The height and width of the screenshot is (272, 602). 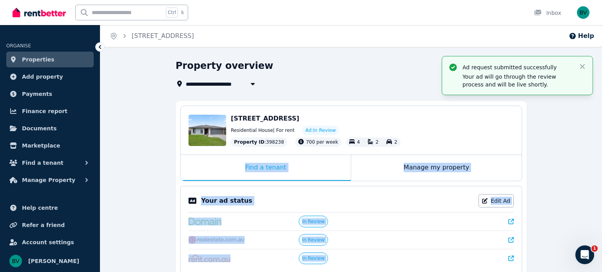 I want to click on span: Residential House | For rent, so click(x=262, y=130).